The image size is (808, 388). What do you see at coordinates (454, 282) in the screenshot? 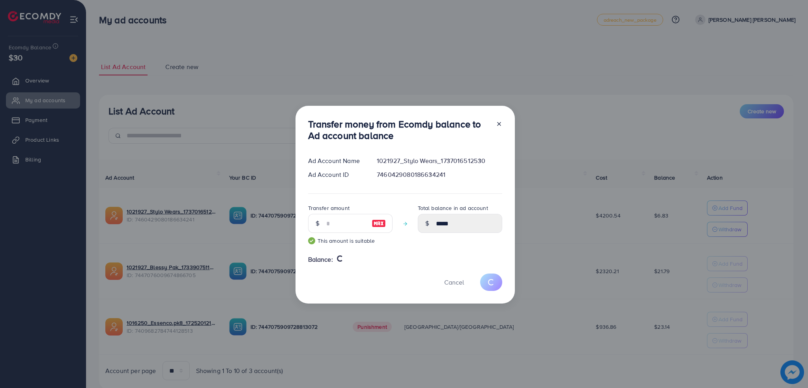
I see `button: Cancel` at bounding box center [454, 282].